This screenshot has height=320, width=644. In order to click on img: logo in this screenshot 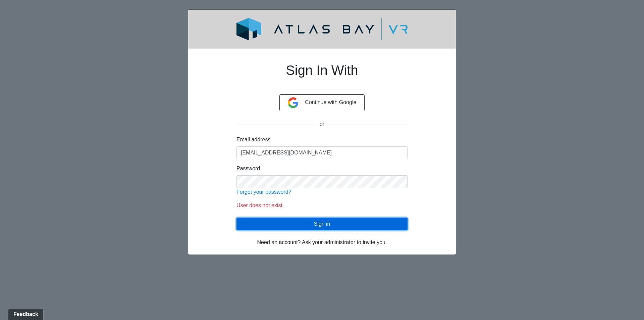, I will do `click(322, 29)`.